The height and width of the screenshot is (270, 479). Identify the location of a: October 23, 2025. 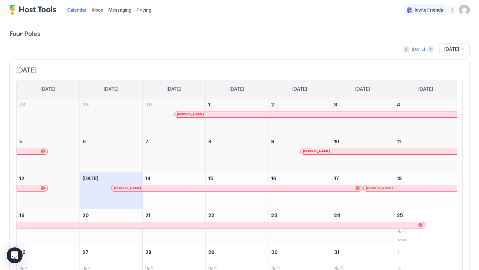
(300, 215).